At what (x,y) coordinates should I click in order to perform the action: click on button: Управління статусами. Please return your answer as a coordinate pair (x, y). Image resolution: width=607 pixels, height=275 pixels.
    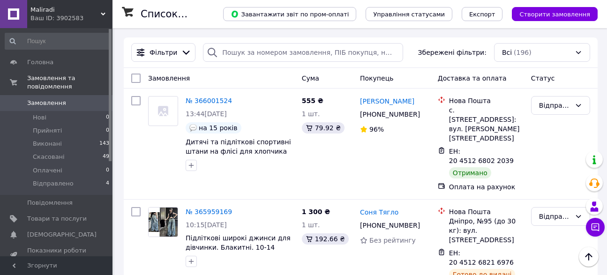
    Looking at the image, I should click on (409, 14).